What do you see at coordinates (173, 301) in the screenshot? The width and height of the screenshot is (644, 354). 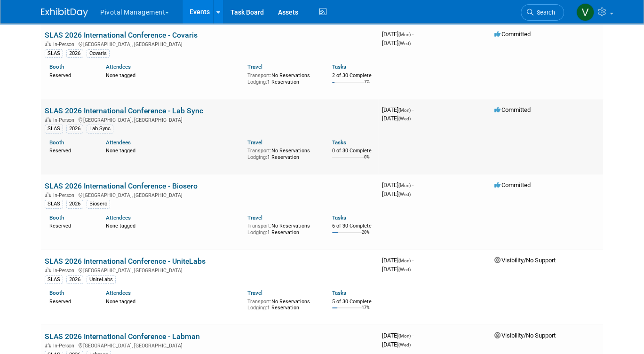 I see `div: None tagged` at bounding box center [173, 301].